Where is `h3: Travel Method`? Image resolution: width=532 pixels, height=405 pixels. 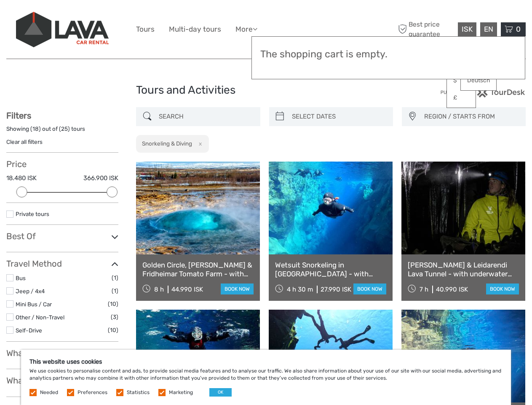 h3: Travel Method is located at coordinates (62, 264).